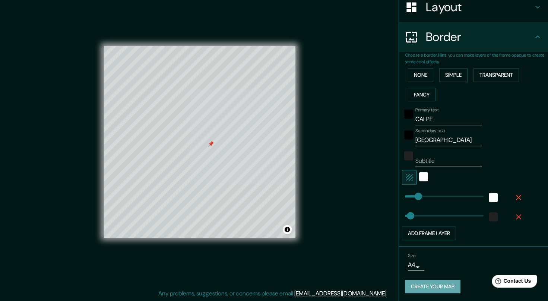  What do you see at coordinates (287, 230) in the screenshot?
I see `button: Toggle attribution` at bounding box center [287, 230].